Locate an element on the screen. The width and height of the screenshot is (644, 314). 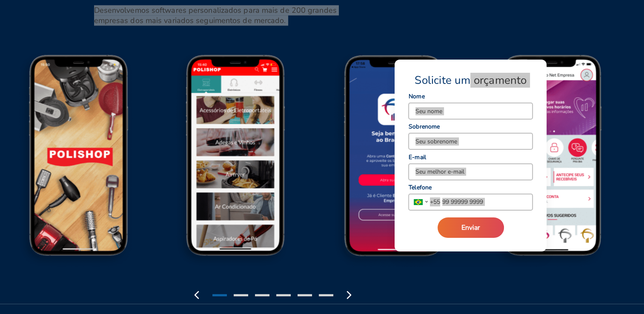
input: Seu sobrenome is located at coordinates (470, 141).